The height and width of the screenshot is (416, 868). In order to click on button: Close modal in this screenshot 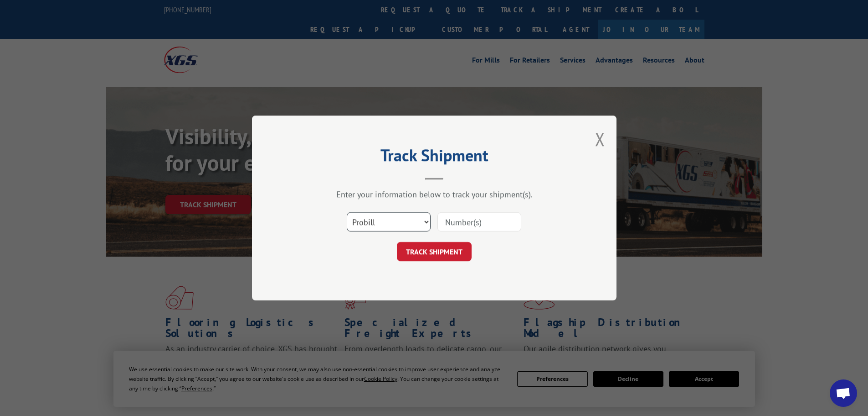, I will do `click(600, 139)`.